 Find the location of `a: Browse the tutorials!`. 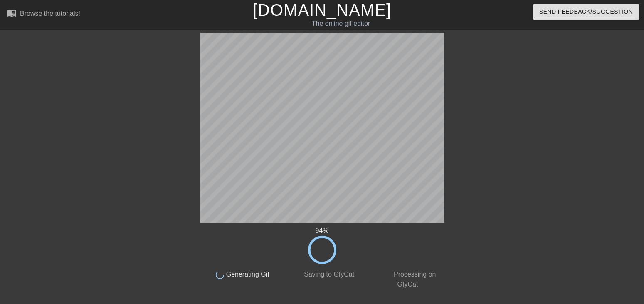

a: Browse the tutorials! is located at coordinates (44, 14).